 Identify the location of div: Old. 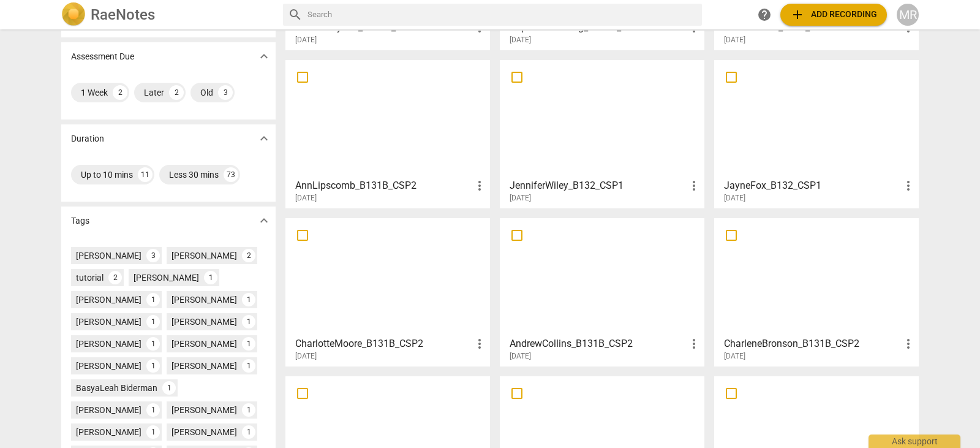
(206, 93).